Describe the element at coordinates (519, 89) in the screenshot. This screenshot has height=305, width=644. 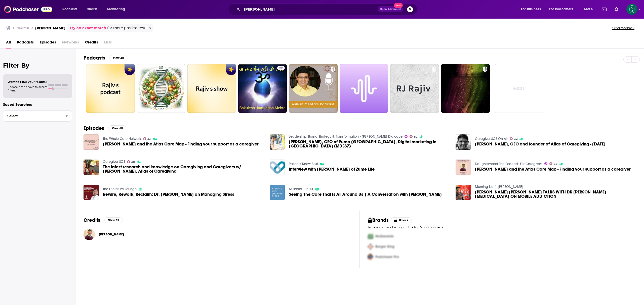
I see `a: +421` at that location.